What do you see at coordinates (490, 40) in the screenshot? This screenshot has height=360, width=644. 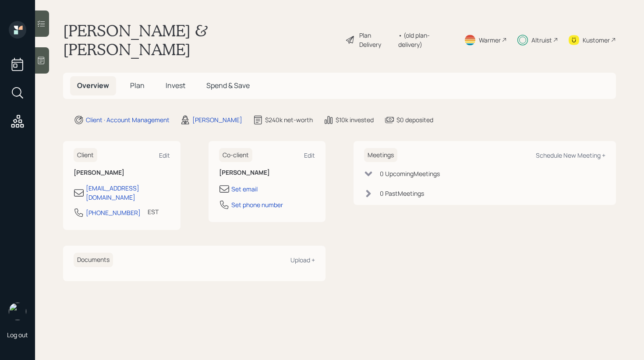 I see `div: Warmer` at bounding box center [490, 40].